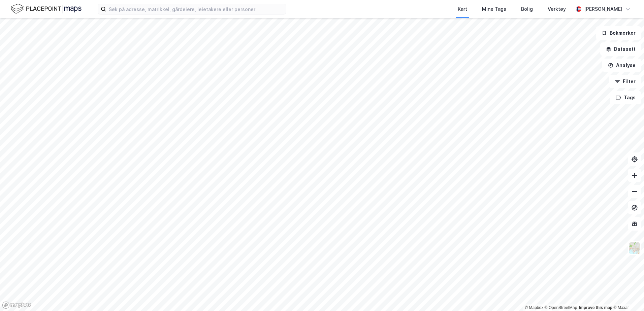 Image resolution: width=644 pixels, height=311 pixels. Describe the element at coordinates (46, 9) in the screenshot. I see `img: logo.f888ab2527a4732fd821a326f86c7f29.svg` at that location.